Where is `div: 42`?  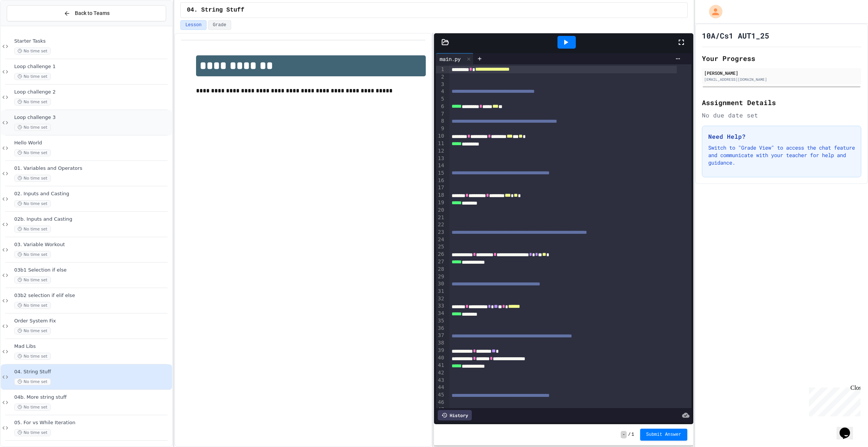
div: 42 is located at coordinates (440, 372).